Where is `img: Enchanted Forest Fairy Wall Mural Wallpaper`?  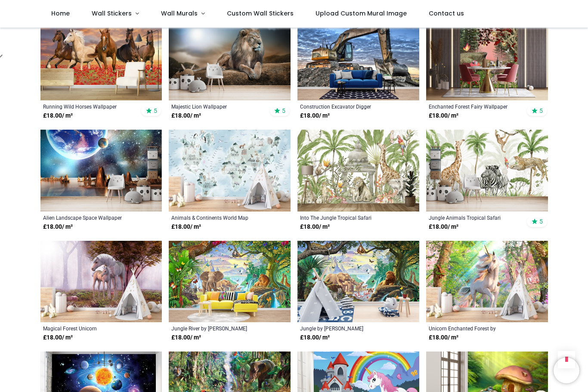
img: Enchanted Forest Fairy Wall Mural Wallpaper is located at coordinates (487, 59).